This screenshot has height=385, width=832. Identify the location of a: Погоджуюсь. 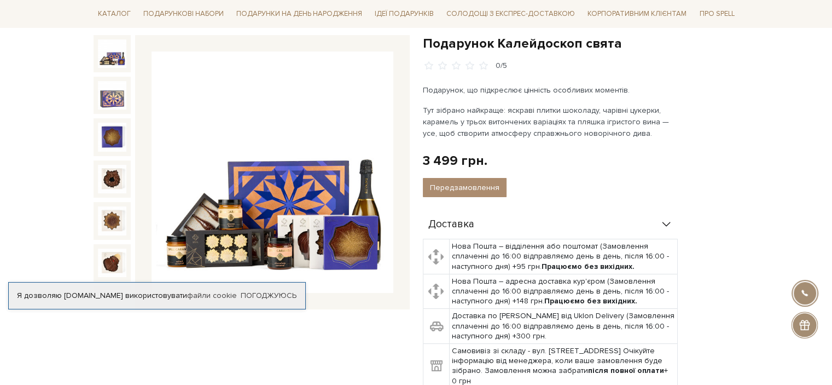
(269, 296).